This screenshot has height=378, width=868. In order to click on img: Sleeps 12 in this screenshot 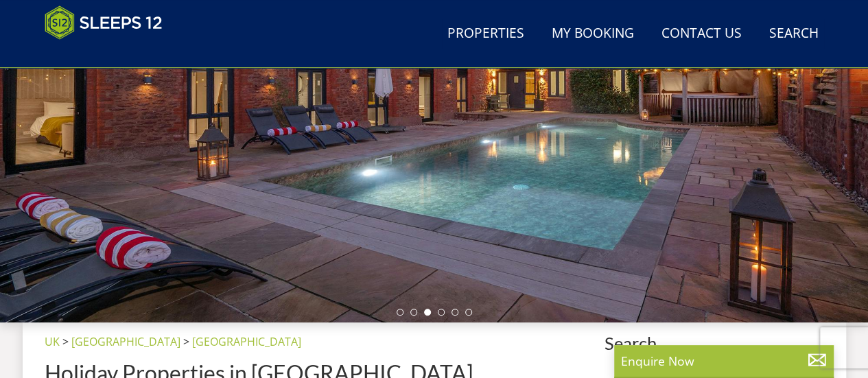, I will do `click(104, 22)`.